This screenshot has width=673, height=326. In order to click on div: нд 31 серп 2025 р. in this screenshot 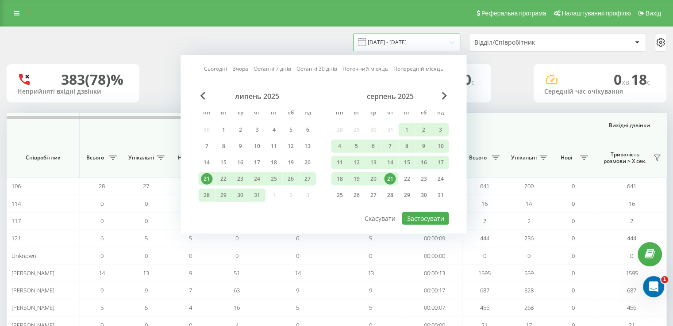, I will do `click(440, 196)`.